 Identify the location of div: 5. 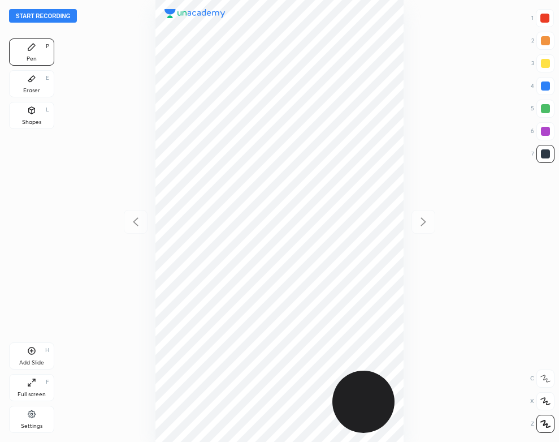
(543, 109).